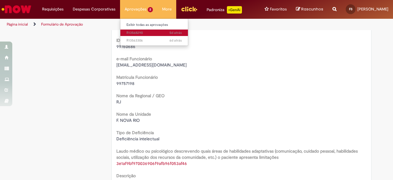 This screenshot has height=180, width=393. I want to click on a: Página inicial, so click(17, 24).